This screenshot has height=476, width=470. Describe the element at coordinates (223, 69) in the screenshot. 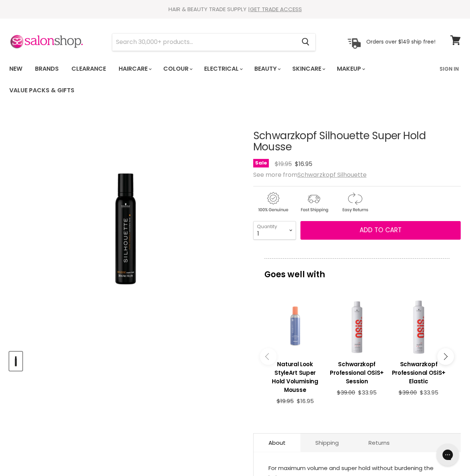

I see `a: Electrical` at that location.